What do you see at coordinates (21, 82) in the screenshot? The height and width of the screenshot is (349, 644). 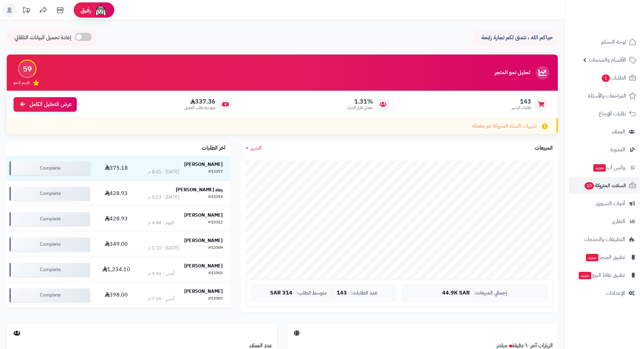 I see `span: تقييم النمو` at bounding box center [21, 82].